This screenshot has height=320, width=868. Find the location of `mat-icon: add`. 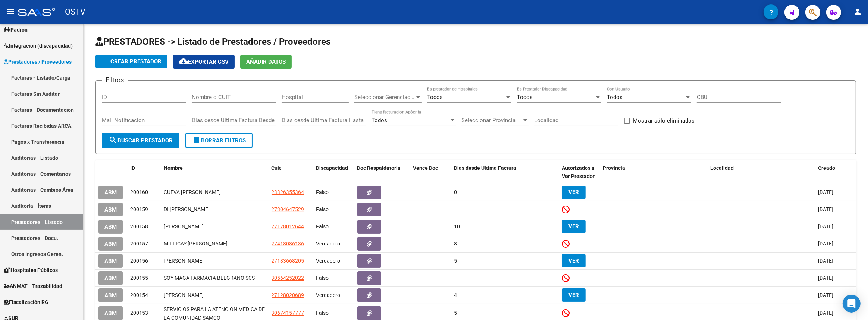

mat-icon: add is located at coordinates (106, 61).